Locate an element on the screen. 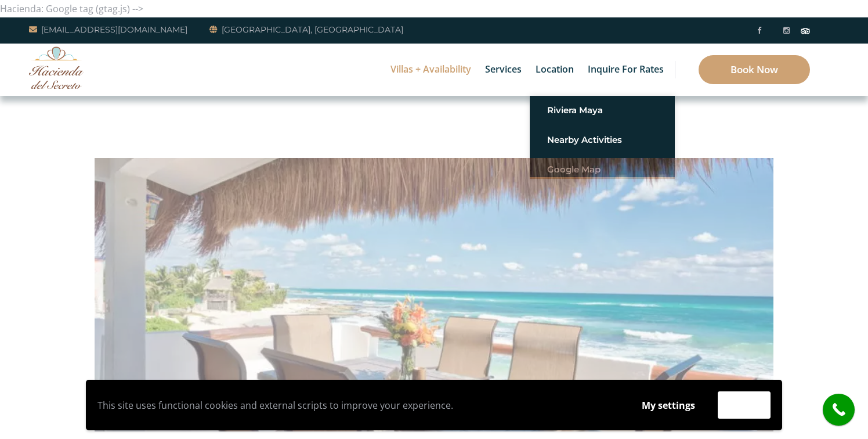  button: Accept is located at coordinates (744, 405).